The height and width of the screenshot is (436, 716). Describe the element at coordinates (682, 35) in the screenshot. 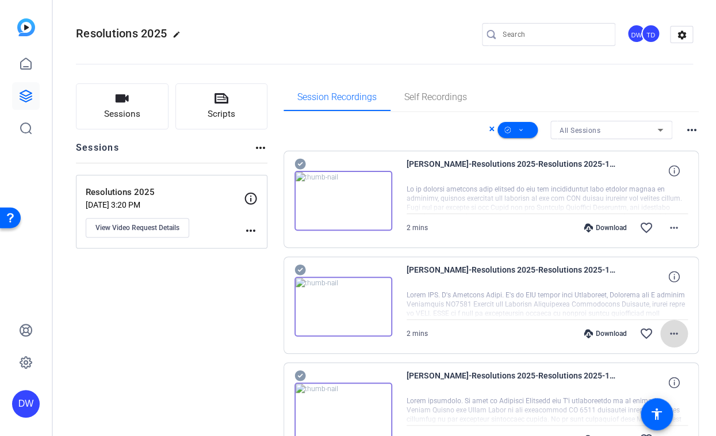

I see `mat-icon: settings` at that location.